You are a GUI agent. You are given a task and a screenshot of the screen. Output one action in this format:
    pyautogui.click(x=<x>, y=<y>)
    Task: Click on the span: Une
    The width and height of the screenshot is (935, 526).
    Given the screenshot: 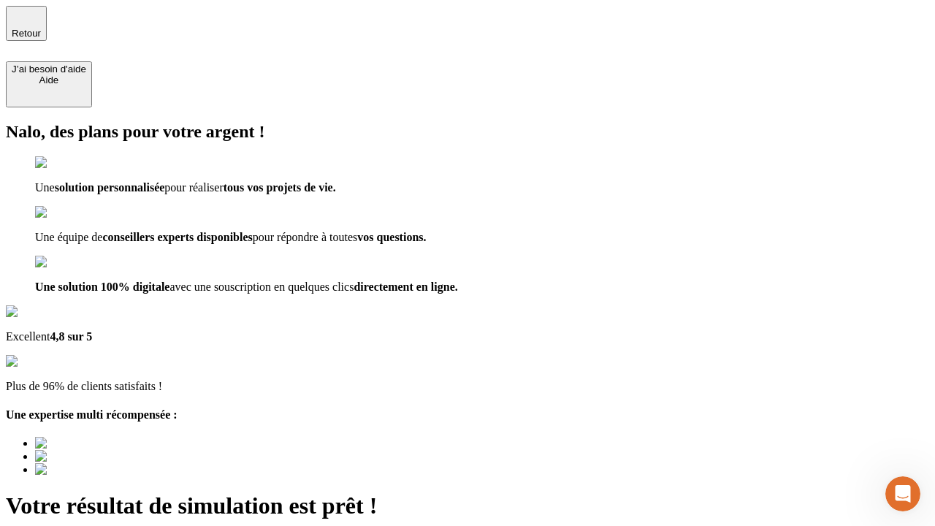 What is the action you would take?
    pyautogui.click(x=45, y=187)
    